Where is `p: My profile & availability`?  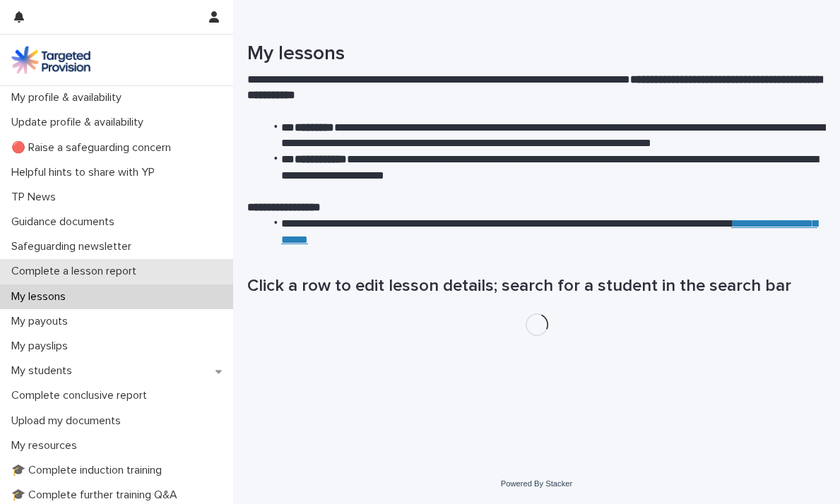 p: My profile & availability is located at coordinates (70, 98).